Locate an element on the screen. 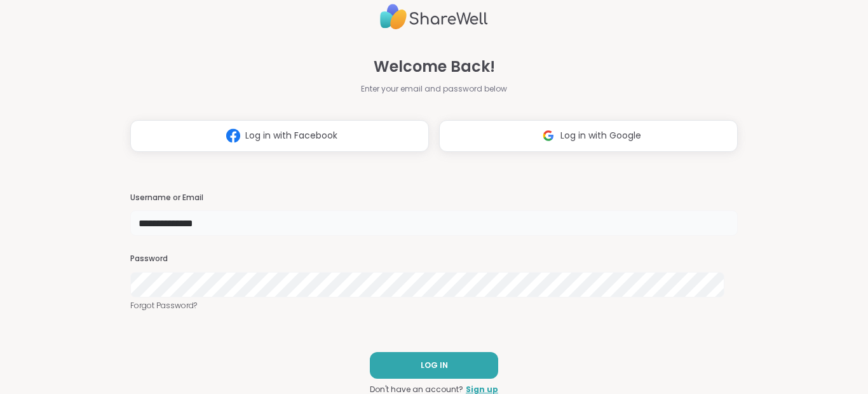 This screenshot has height=394, width=868. button: Log in with Google is located at coordinates (588, 136).